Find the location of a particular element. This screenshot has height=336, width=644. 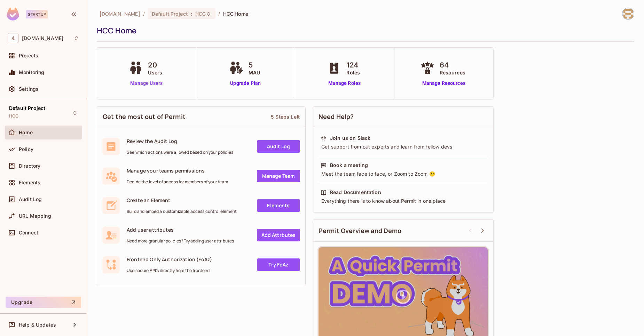

a: Manage Team is located at coordinates (279, 176).